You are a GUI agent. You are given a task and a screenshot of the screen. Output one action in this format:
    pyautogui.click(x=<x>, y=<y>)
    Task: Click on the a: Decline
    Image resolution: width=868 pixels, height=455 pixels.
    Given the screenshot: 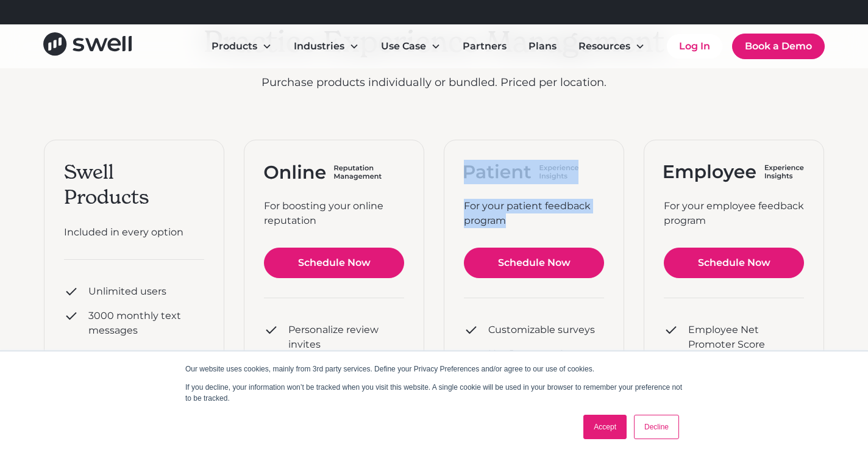 What is the action you would take?
    pyautogui.click(x=657, y=427)
    